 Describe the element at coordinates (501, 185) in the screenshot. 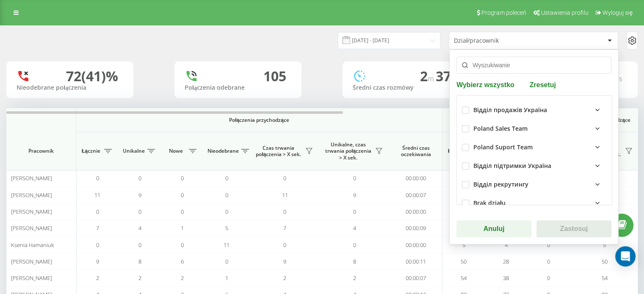

I see `div: Відділ рекрутингу` at that location.